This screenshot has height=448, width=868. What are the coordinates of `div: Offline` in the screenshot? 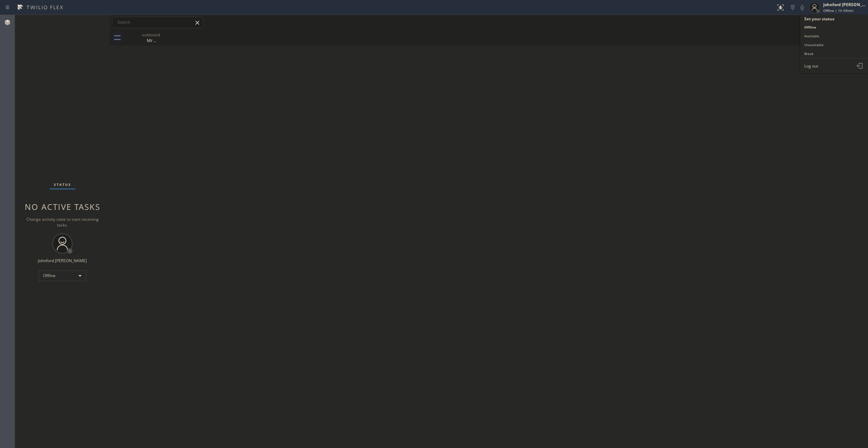 It's located at (63, 276).